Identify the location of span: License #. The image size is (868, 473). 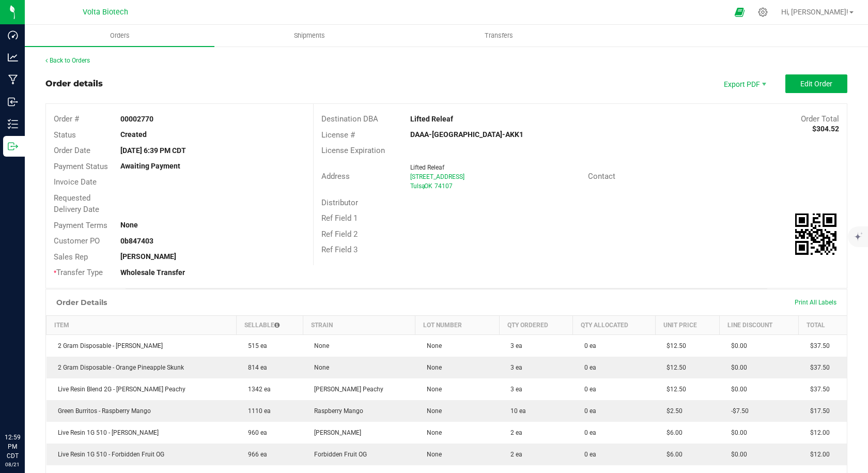
(338, 135).